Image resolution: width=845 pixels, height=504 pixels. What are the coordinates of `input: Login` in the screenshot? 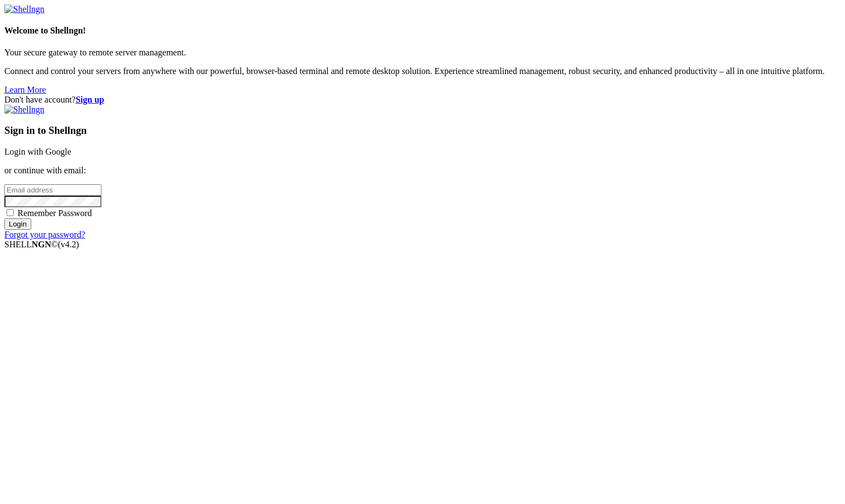 It's located at (18, 224).